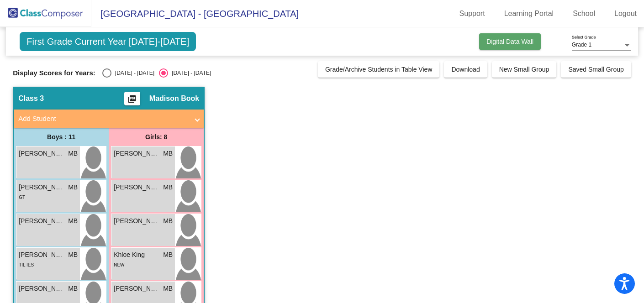 The image size is (644, 303). I want to click on mat-radio-group: Select an option, so click(157, 73).